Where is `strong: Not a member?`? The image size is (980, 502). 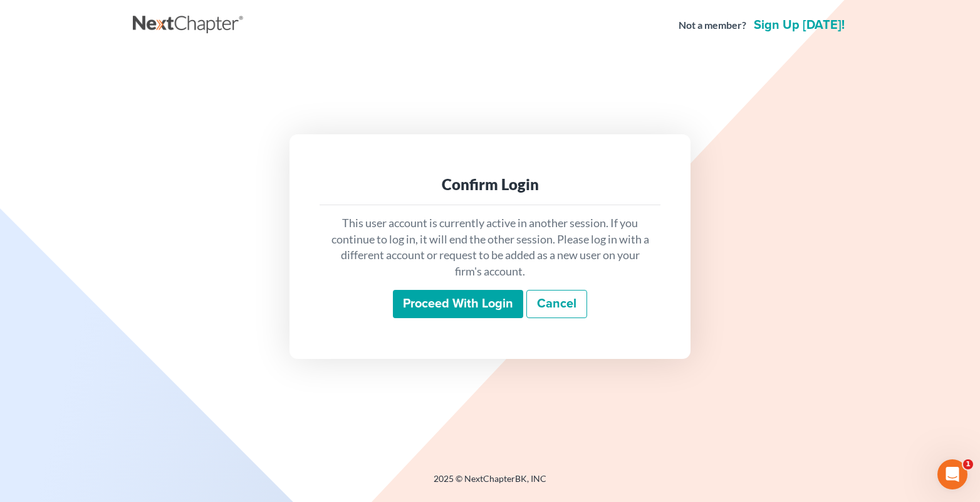
strong: Not a member? is located at coordinates (712, 25).